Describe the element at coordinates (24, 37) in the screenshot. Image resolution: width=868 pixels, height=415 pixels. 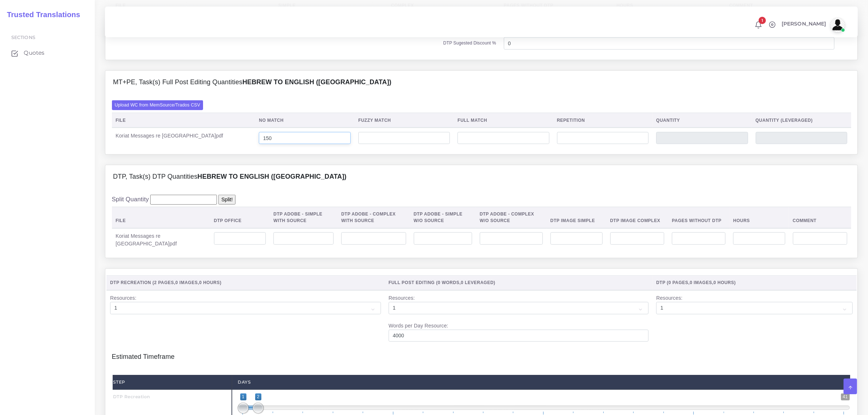
I see `span: Sections` at that location.